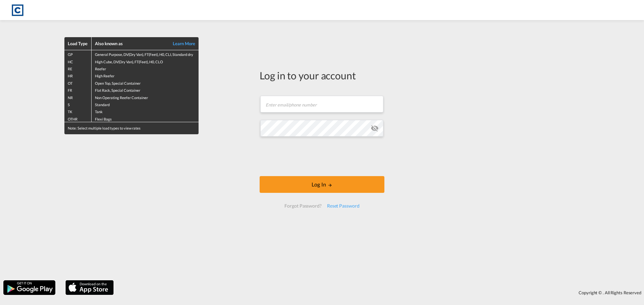  I want to click on div: Also known as, so click(130, 43).